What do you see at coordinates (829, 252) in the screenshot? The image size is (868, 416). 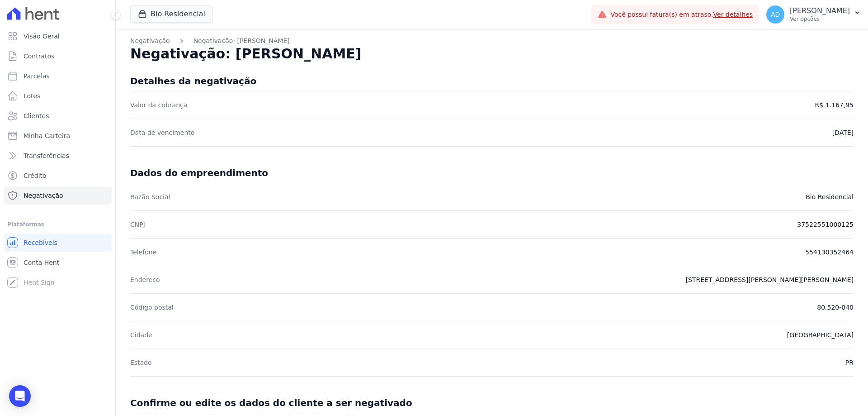 I see `dd: 554130352464` at bounding box center [829, 252].